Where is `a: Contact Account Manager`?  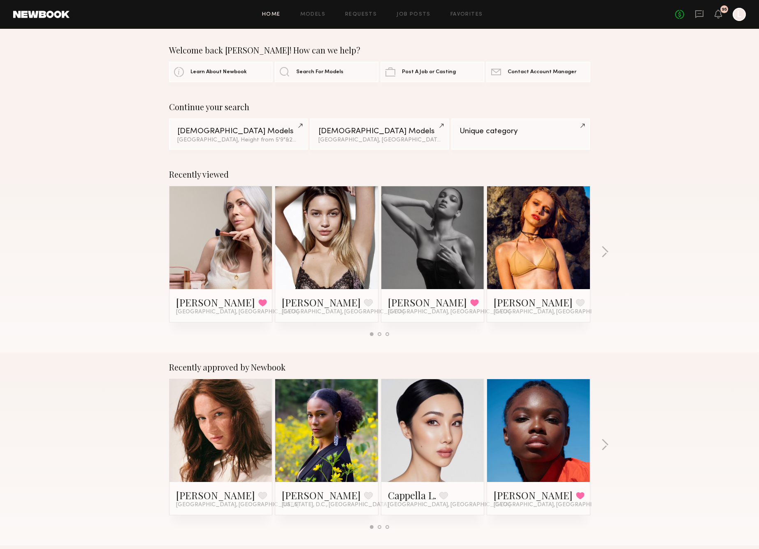
a: Contact Account Manager is located at coordinates (538, 72).